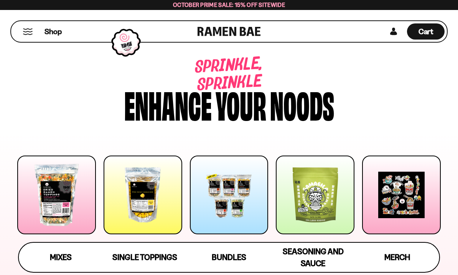  I want to click on a: Seasoning and Sauce, so click(313, 257).